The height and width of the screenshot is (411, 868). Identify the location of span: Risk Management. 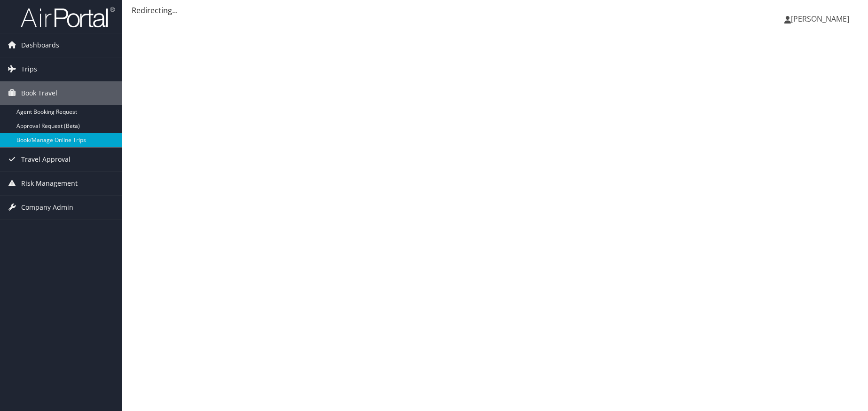
(49, 184).